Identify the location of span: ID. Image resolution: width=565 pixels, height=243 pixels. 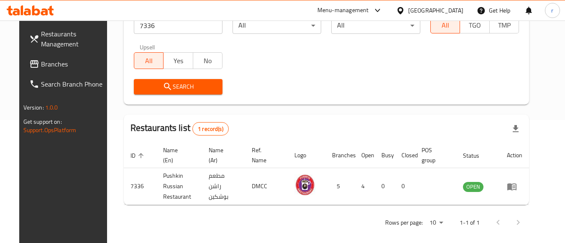
(139, 156).